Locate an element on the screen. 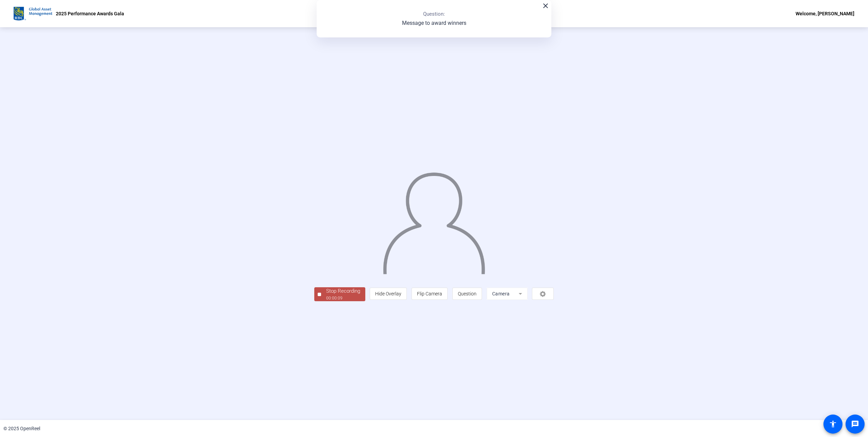 The image size is (868, 437). mat-icon: close is located at coordinates (546, 6).